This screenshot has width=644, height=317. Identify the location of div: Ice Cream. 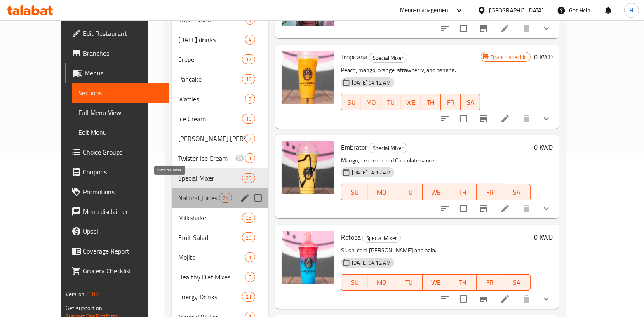
(210, 119).